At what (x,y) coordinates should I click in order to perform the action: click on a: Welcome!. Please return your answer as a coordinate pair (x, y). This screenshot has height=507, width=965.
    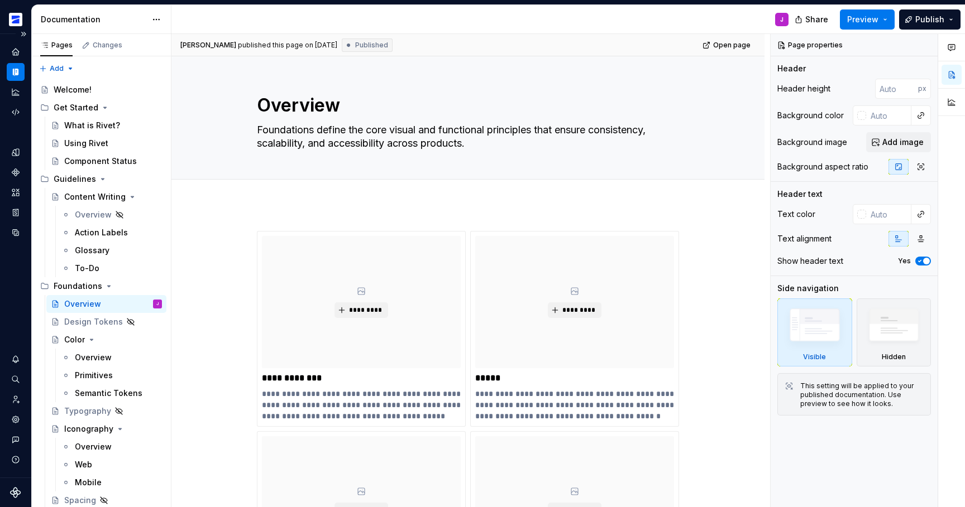
    Looking at the image, I should click on (101, 90).